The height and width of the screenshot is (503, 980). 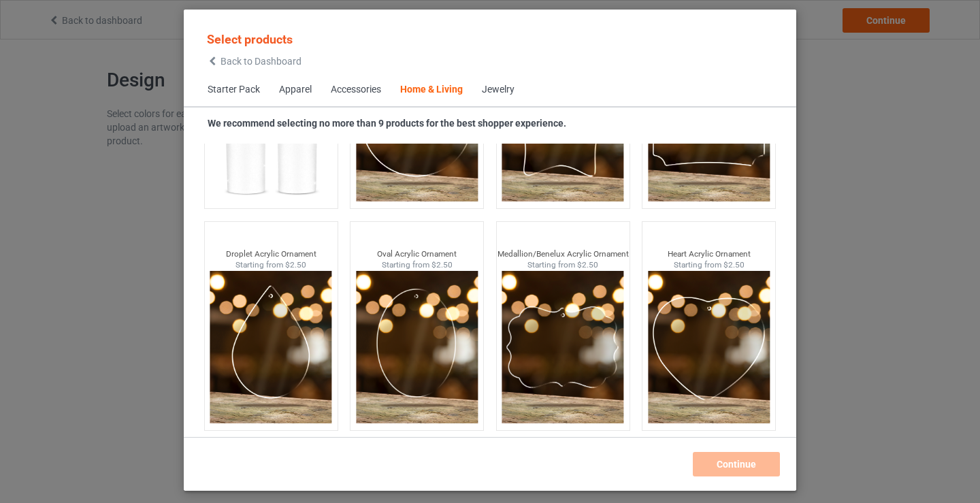 What do you see at coordinates (708, 254) in the screenshot?
I see `div: Heart Acrylic Ornament` at bounding box center [708, 254].